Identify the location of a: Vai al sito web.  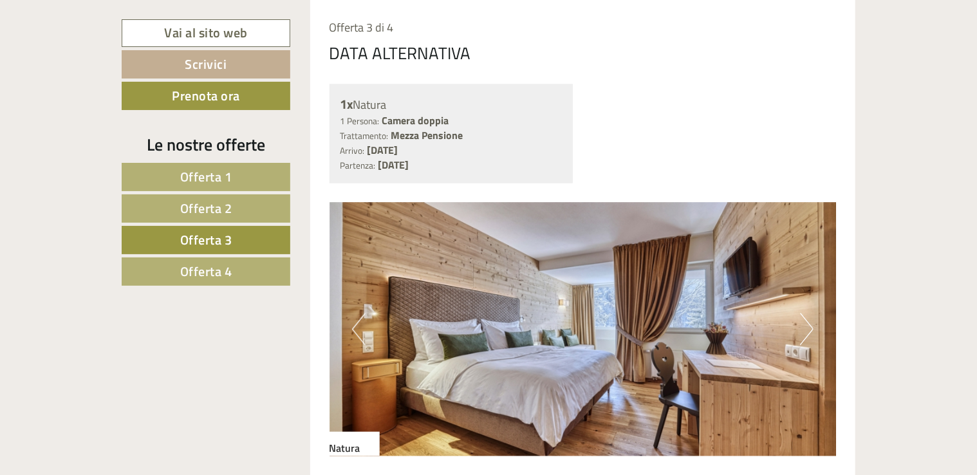
(206, 33).